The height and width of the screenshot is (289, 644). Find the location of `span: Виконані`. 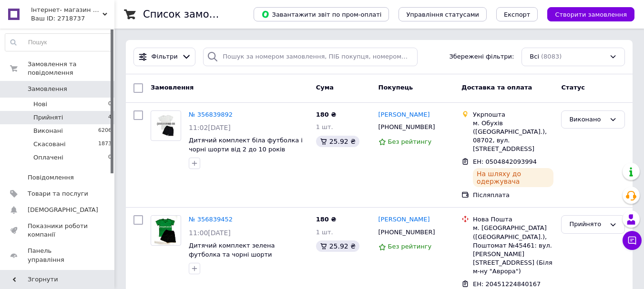

span: Виконані is located at coordinates (48, 131).